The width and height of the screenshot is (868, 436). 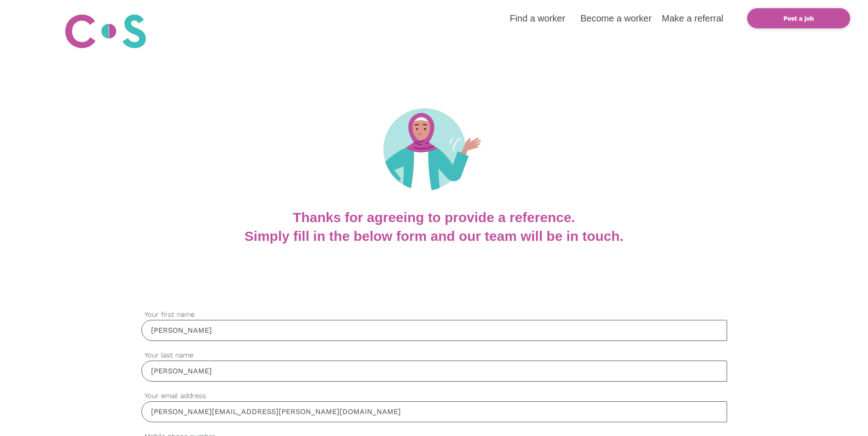 I want to click on a: Find a worker, so click(x=537, y=18).